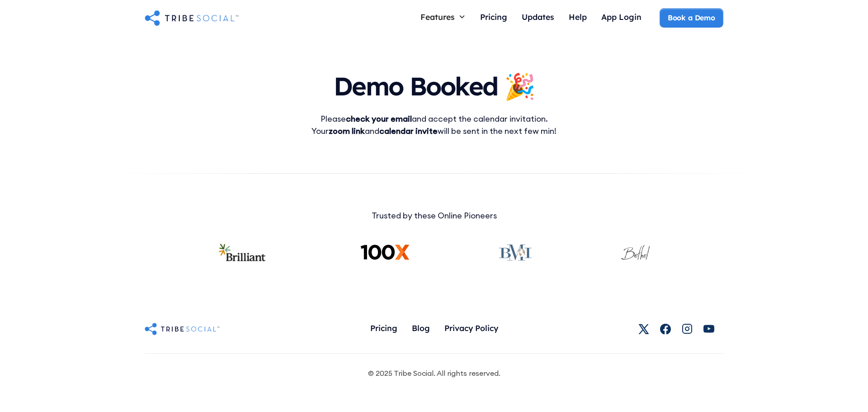 This screenshot has height=412, width=868. What do you see at coordinates (635, 253) in the screenshot?
I see `img: Bethel logo` at bounding box center [635, 253].